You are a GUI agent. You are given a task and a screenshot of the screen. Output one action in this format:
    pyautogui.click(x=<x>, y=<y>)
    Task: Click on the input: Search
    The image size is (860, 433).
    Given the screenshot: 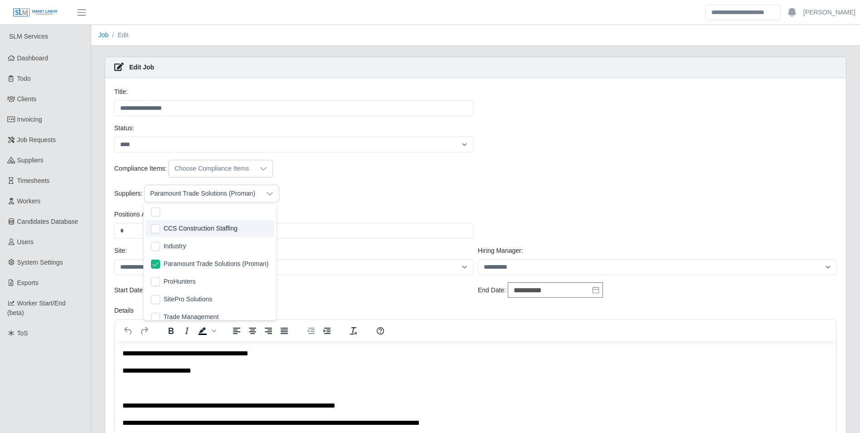 What is the action you would take?
    pyautogui.click(x=743, y=12)
    